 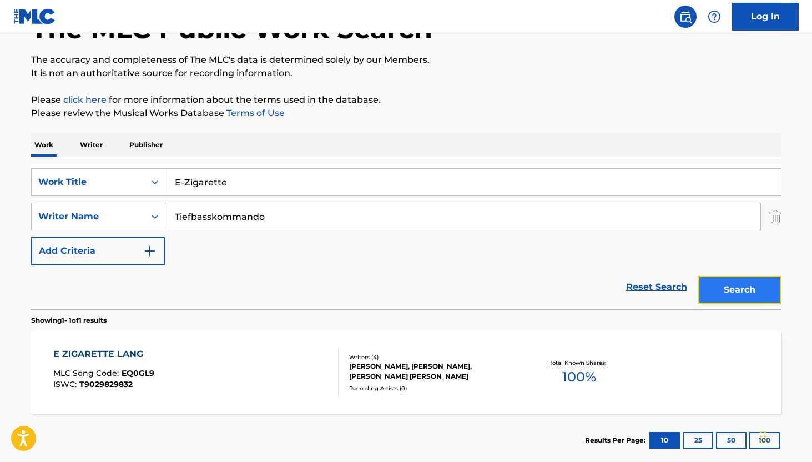 What do you see at coordinates (433, 357) in the screenshot?
I see `div: Writers ( 4 )` at bounding box center [433, 357].